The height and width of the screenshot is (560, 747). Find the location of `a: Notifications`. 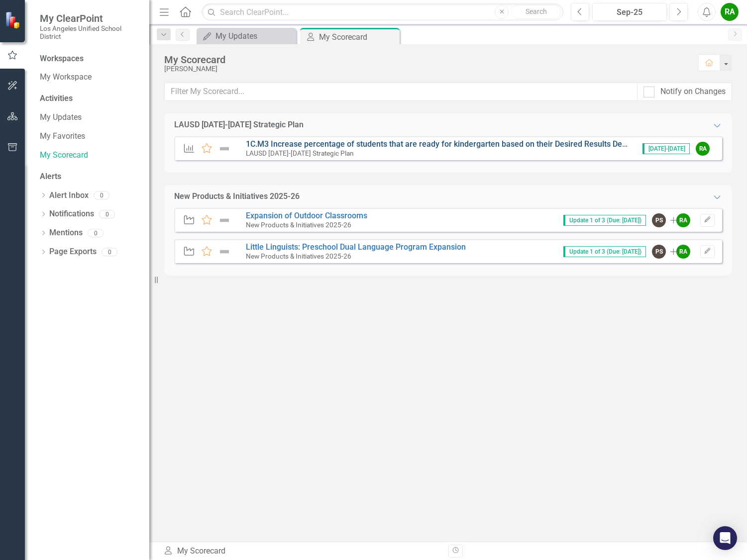

a: Notifications is located at coordinates (72, 214).